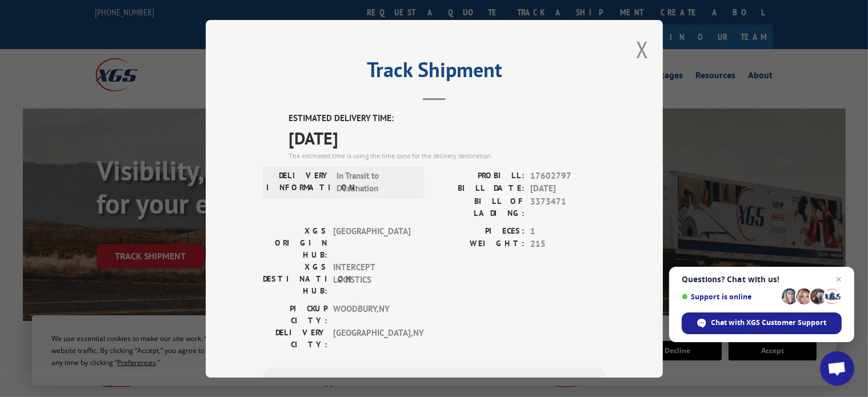 This screenshot has height=397, width=868. What do you see at coordinates (568, 244) in the screenshot?
I see `span: 215` at bounding box center [568, 244].